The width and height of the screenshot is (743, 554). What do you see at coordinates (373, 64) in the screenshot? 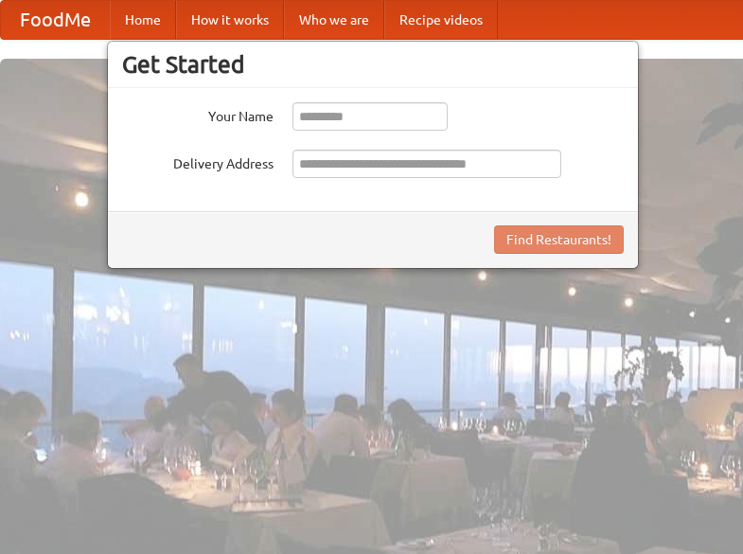
I see `h3: Get Started` at bounding box center [373, 64].